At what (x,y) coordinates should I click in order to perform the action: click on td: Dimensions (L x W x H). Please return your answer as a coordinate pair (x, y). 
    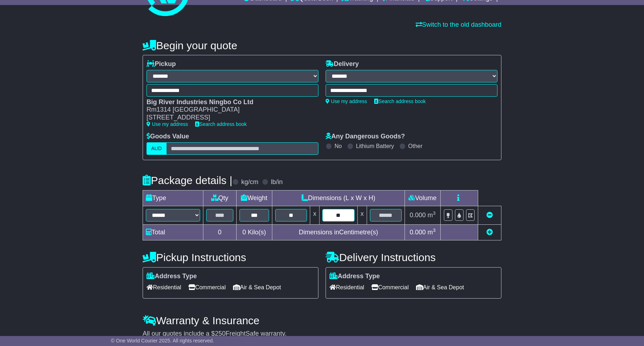
    Looking at the image, I should click on (338, 198).